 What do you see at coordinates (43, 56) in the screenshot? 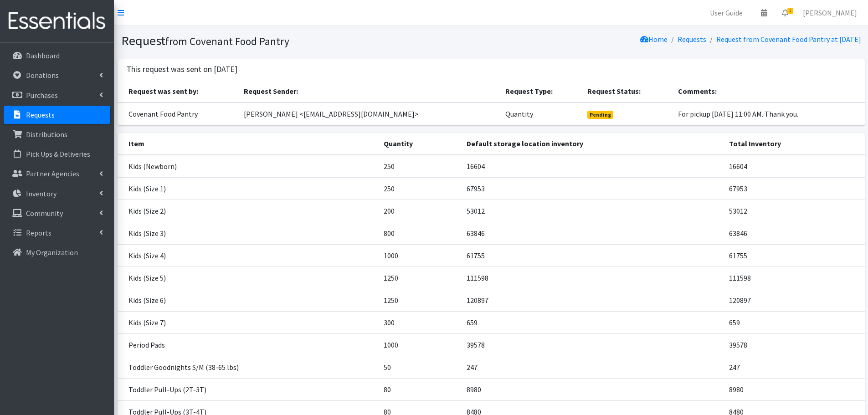
I see `p: Dashboard` at bounding box center [43, 56].